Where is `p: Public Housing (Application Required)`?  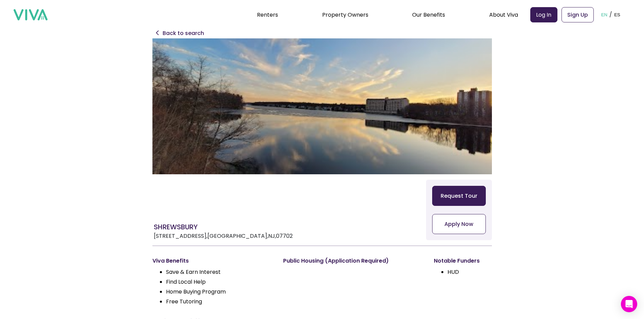 p: Public Housing (Application Required) is located at coordinates (336, 281).